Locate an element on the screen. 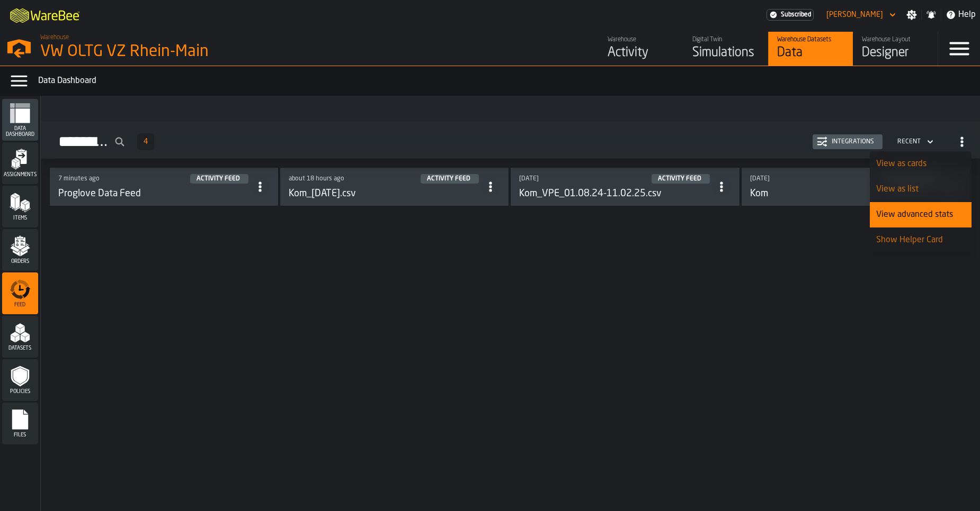  li: menu Orders is located at coordinates (20, 250).